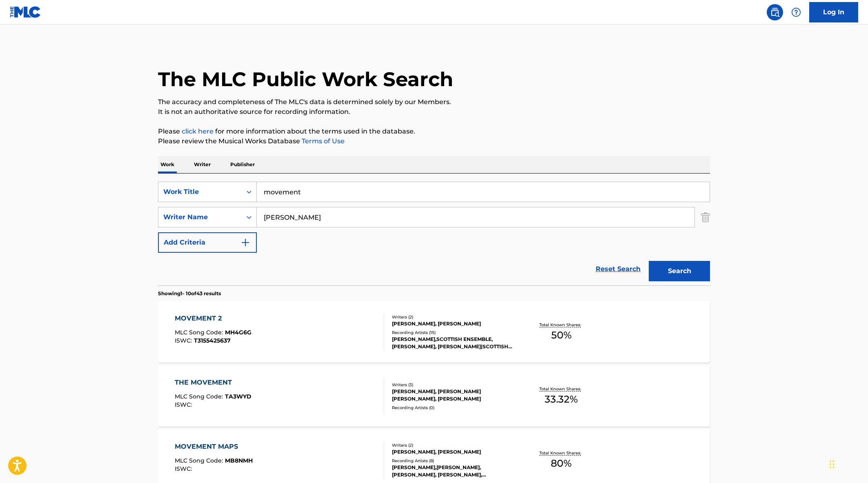  Describe the element at coordinates (238, 396) in the screenshot. I see `span: TA3WYD` at that location.